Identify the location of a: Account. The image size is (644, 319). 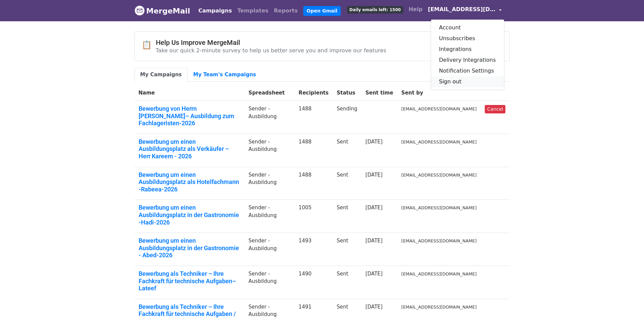
(468, 28).